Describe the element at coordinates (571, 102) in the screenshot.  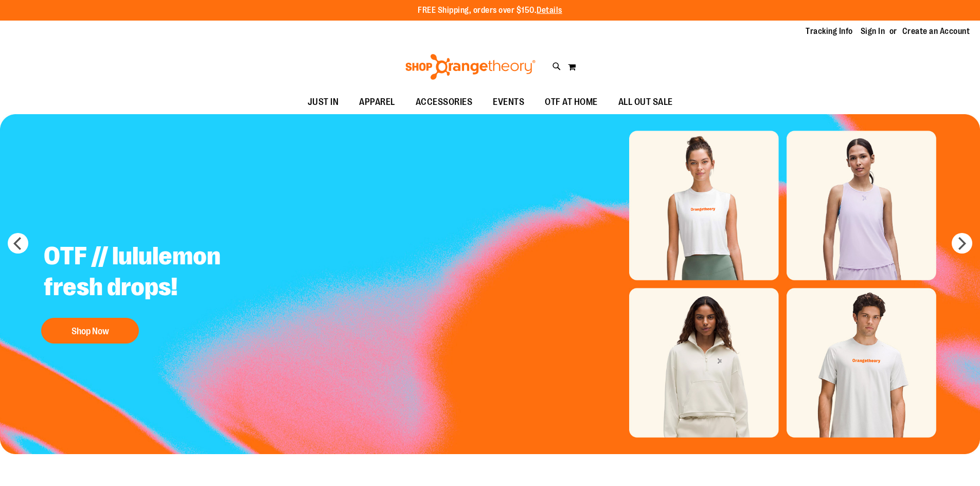
I see `span: OTF AT HOME` at that location.